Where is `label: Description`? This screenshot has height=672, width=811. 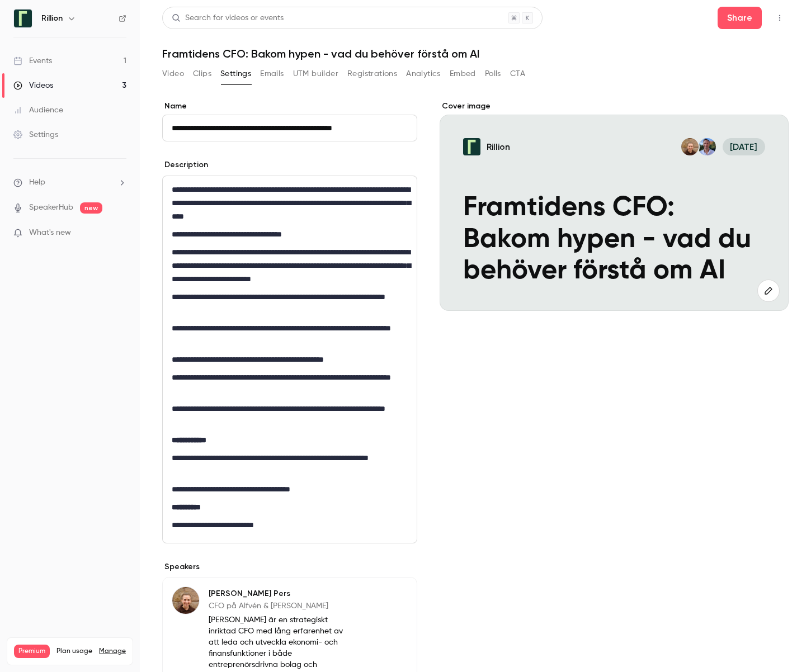 label: Description is located at coordinates (185, 165).